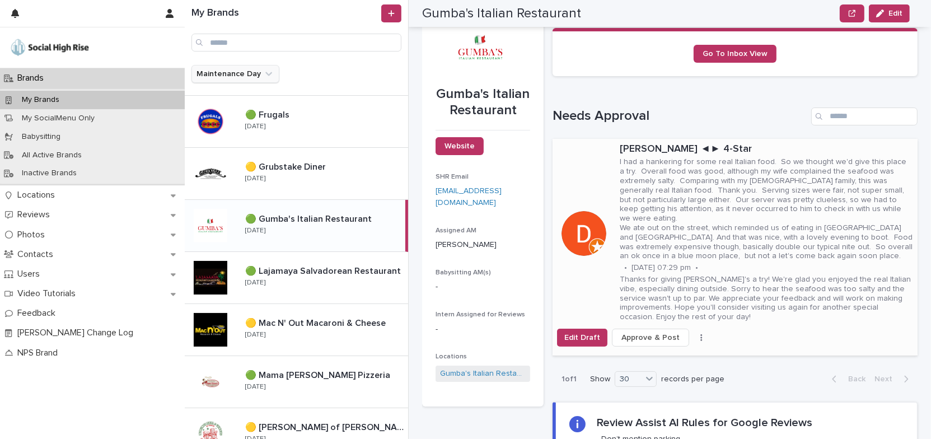 Image resolution: width=931 pixels, height=439 pixels. What do you see at coordinates (451, 357) in the screenshot?
I see `span: Locations` at bounding box center [451, 357].